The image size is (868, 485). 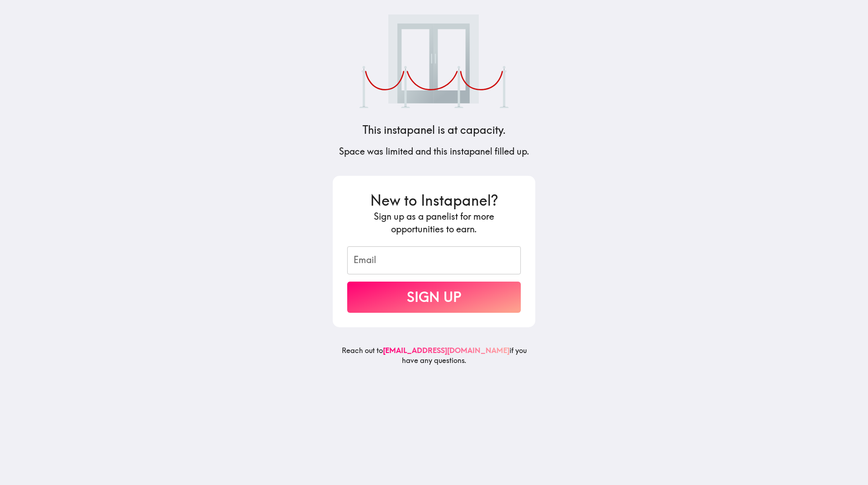 I want to click on h3: New to Instapanel?, so click(x=434, y=200).